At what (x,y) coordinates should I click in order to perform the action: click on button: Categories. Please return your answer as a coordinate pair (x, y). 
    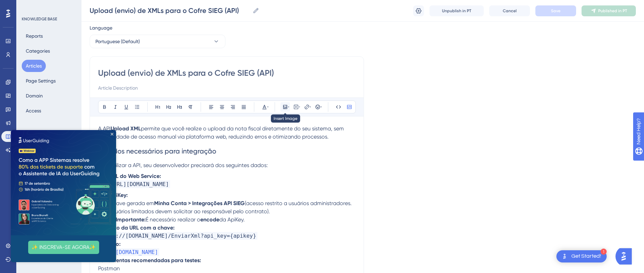
    Looking at the image, I should click on (38, 51).